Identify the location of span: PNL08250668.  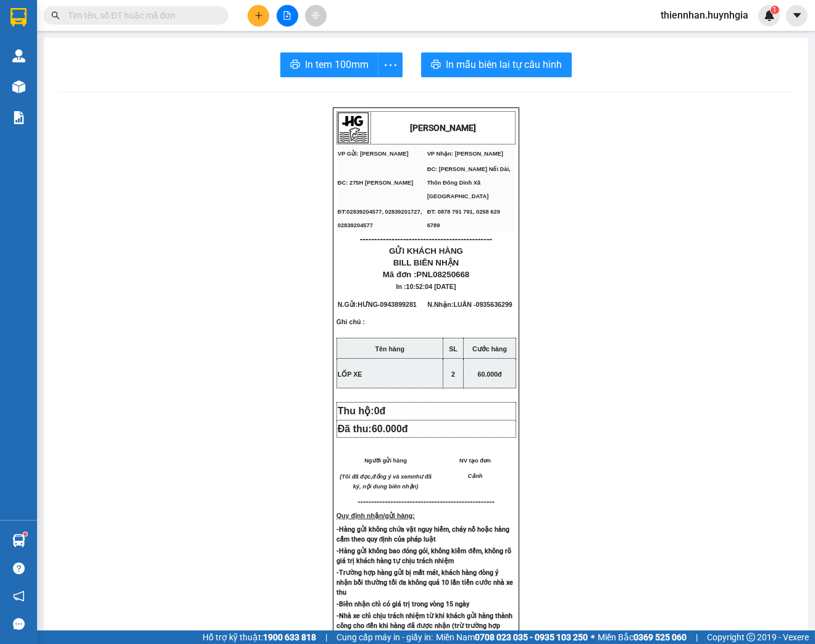
(442, 274).